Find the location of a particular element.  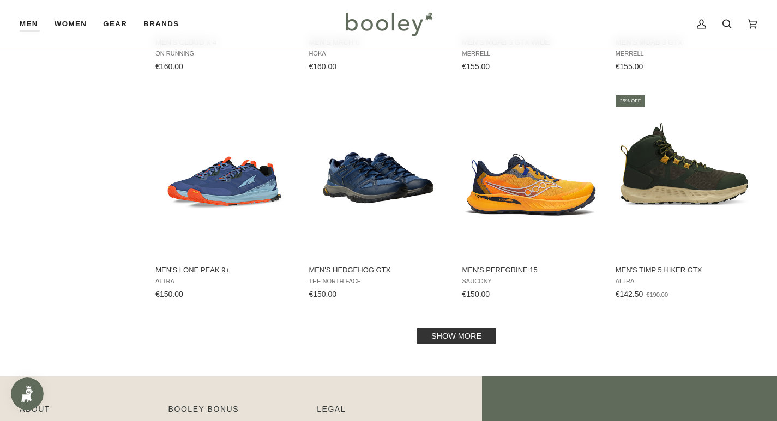

span: €190.00 is located at coordinates (657, 295).